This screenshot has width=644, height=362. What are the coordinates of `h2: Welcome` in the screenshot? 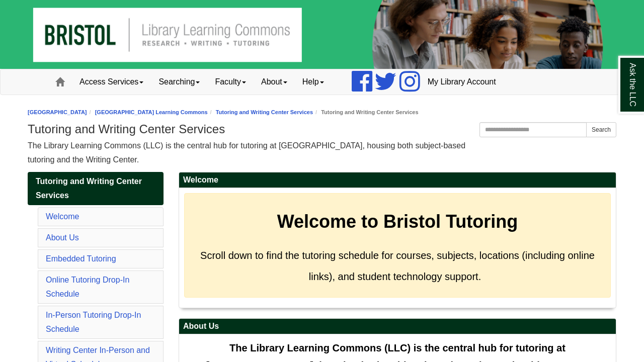 It's located at (397, 180).